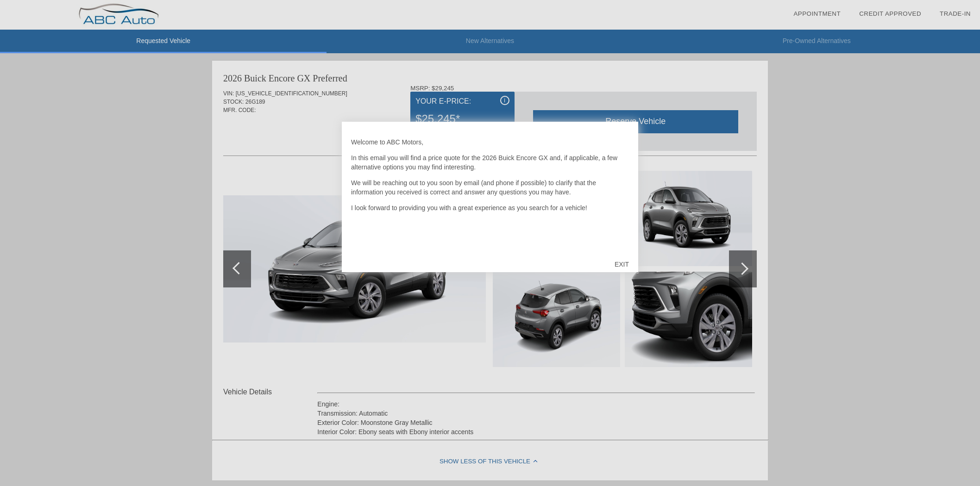 This screenshot has width=980, height=486. I want to click on p: We will be reaching out to you soon by email (and phone if possible) to clarify that the informat..., so click(490, 188).